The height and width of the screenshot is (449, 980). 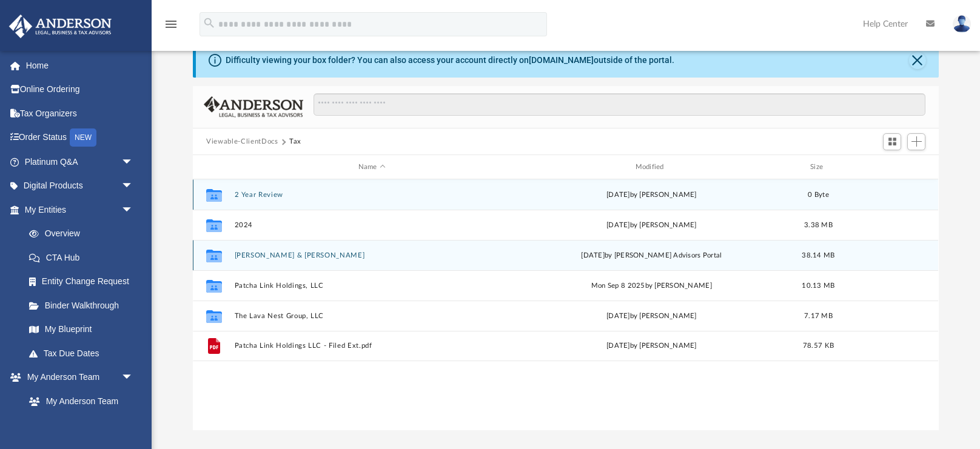 I want to click on a: Entity Change Request, so click(x=84, y=282).